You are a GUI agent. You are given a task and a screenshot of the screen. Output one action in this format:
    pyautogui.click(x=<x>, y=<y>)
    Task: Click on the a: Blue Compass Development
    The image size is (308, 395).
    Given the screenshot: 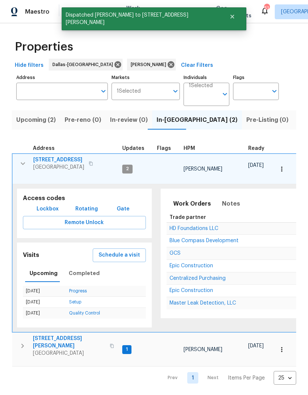 What is the action you would take?
    pyautogui.click(x=204, y=240)
    